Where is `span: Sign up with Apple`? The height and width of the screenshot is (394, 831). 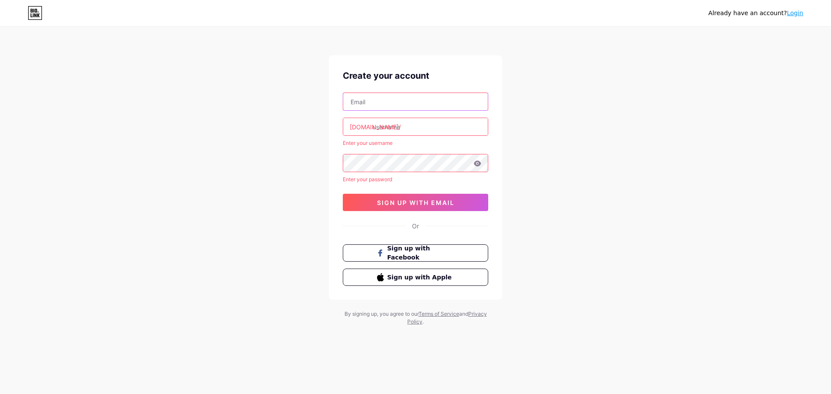
span: Sign up with Apple is located at coordinates (421, 278).